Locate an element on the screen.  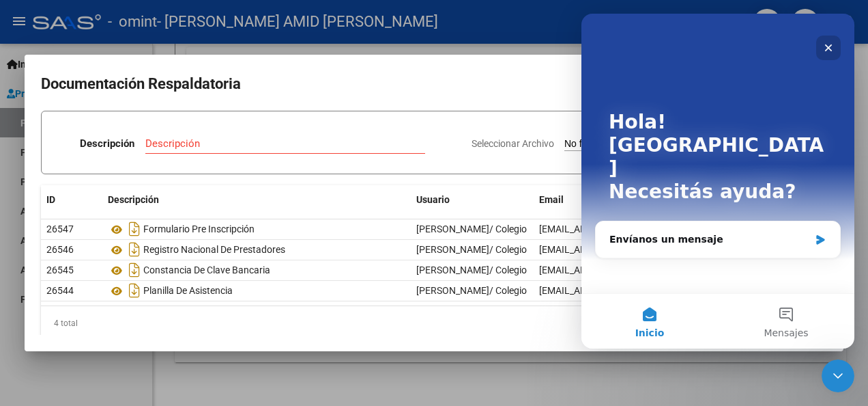
span: Inicio is located at coordinates (69, 319).